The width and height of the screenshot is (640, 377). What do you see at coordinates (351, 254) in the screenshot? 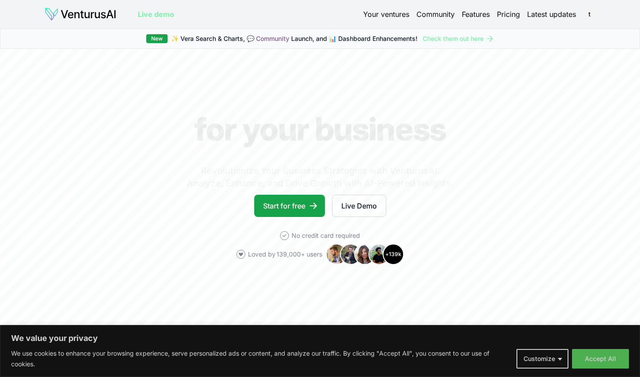
I see `img: Avatar 2` at bounding box center [351, 254].